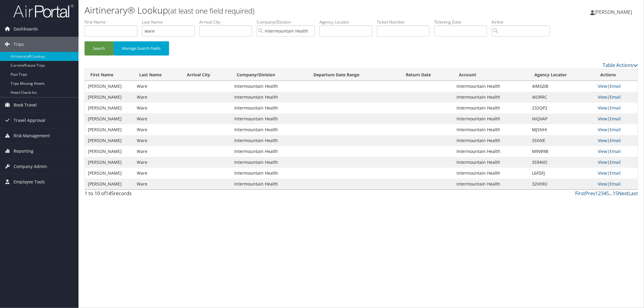 The width and height of the screenshot is (644, 308). What do you see at coordinates (602, 193) in the screenshot?
I see `a: 3` at bounding box center [602, 193].